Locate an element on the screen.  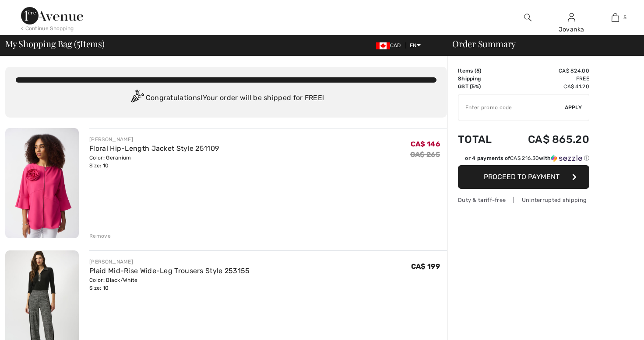
span: CA$ 146 is located at coordinates (425, 144).